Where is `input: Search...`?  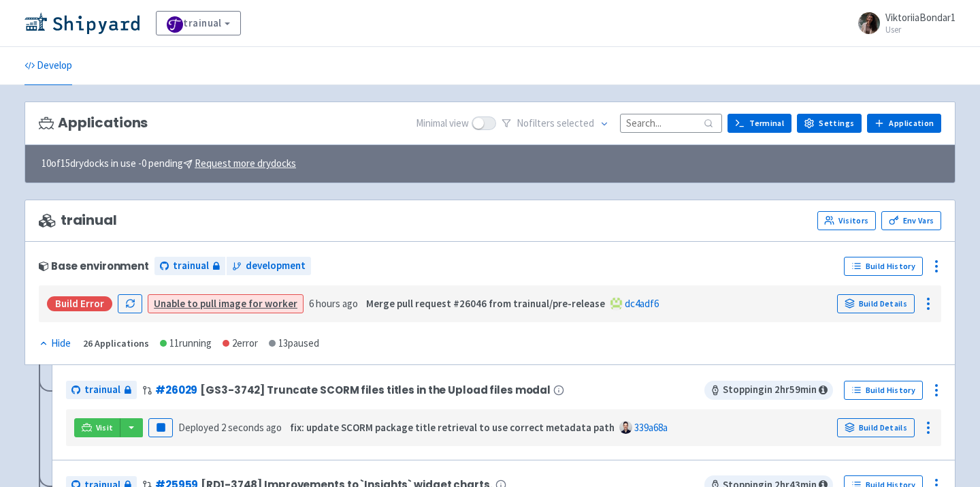
input: Search... is located at coordinates (671, 122).